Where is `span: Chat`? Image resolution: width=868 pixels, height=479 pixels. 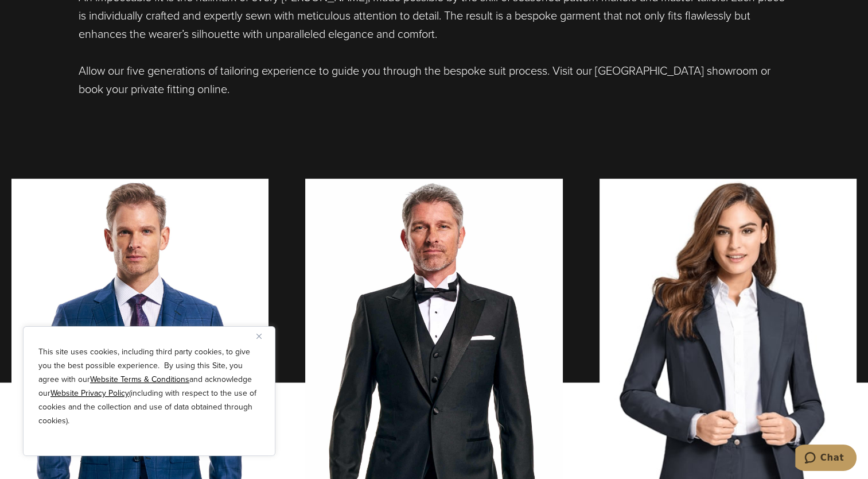 span: Chat is located at coordinates (37, 13).